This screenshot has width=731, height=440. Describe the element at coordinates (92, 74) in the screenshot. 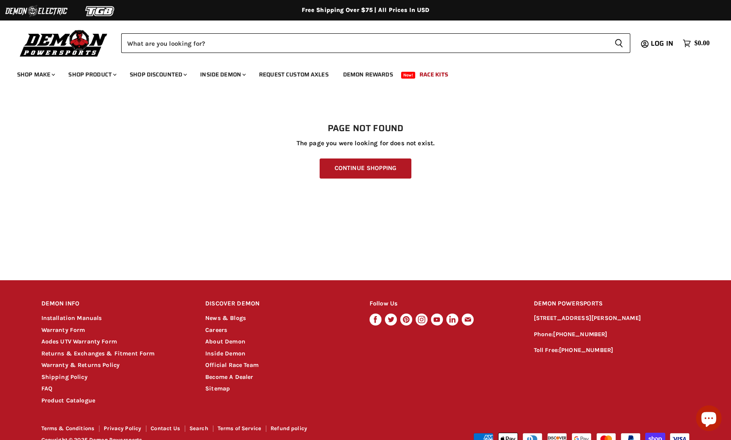

I see `a: Shop Product` at that location.